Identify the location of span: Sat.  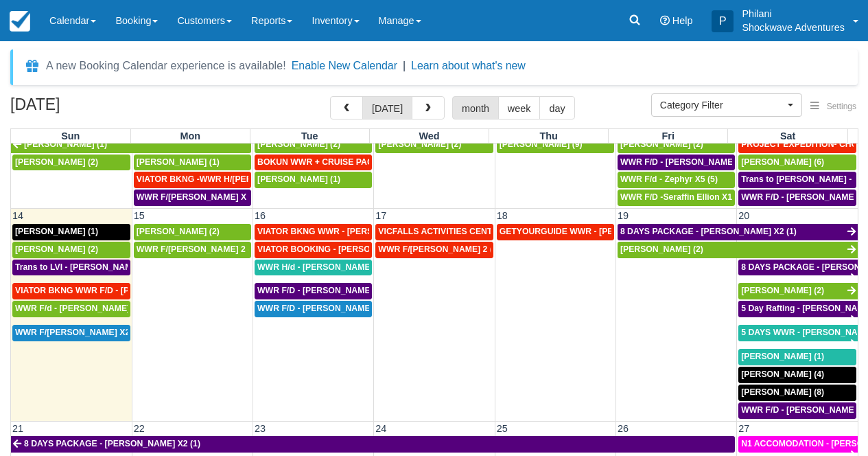
(788, 136).